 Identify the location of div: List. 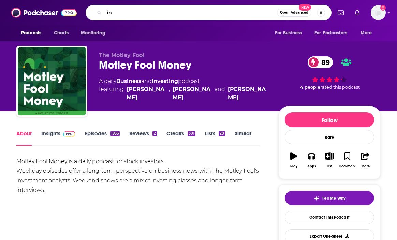
(329, 166).